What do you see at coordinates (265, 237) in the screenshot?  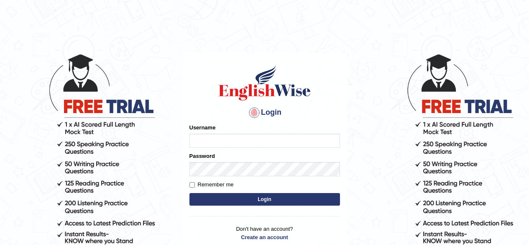 I see `a: Create an account` at bounding box center [265, 237].